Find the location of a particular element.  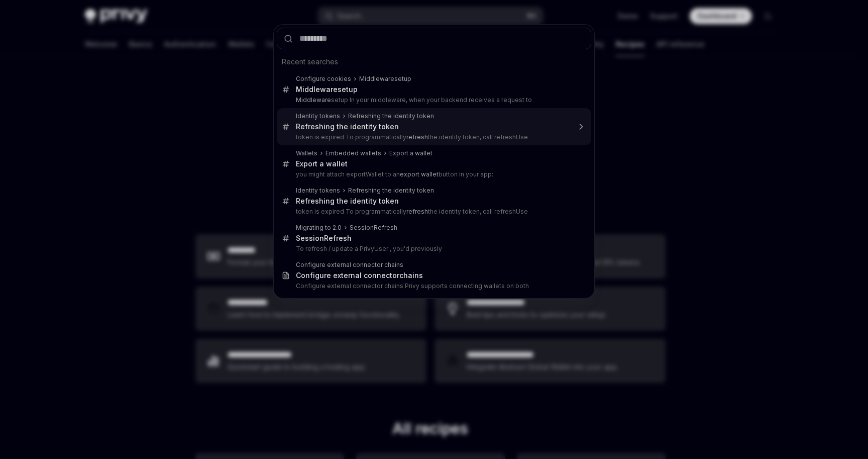

p: To refresh / update a PrivyUser , you'd previously is located at coordinates (433, 249).